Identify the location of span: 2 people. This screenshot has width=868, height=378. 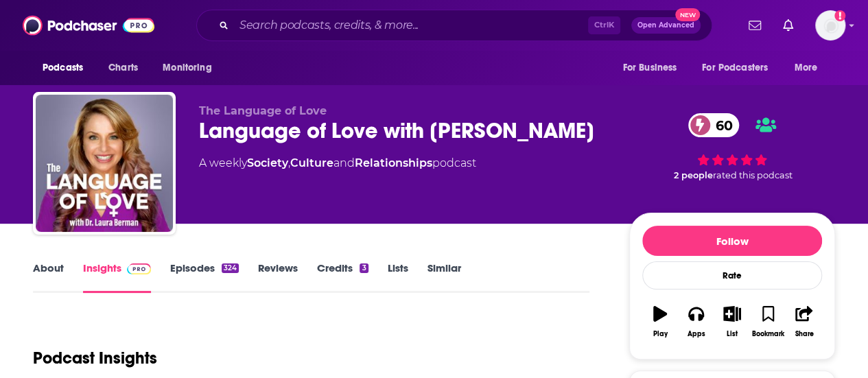
(693, 175).